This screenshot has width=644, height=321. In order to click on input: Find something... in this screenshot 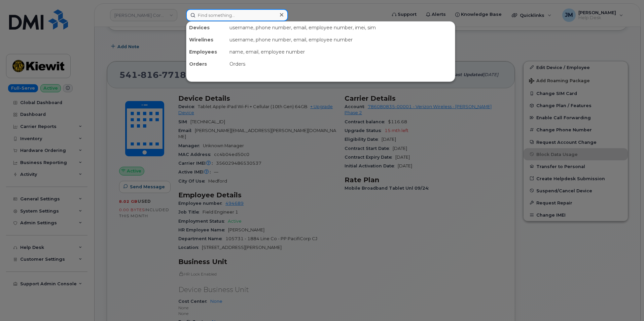, I will do `click(237, 15)`.